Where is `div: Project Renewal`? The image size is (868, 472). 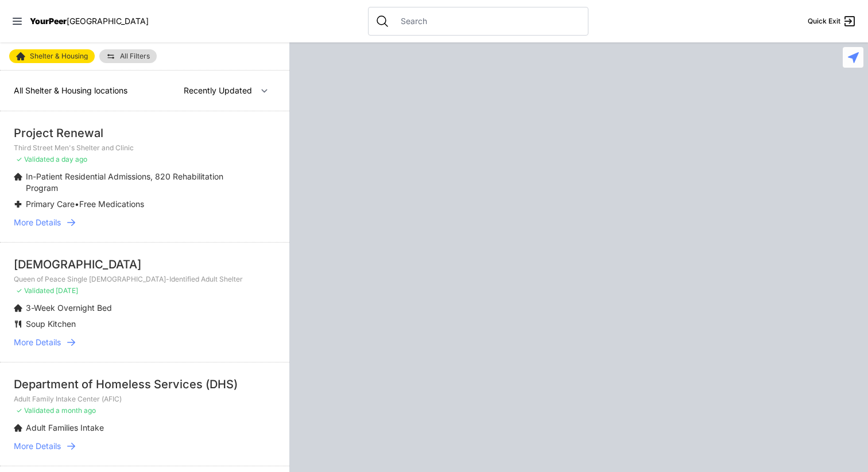 div: Project Renewal is located at coordinates (145, 133).